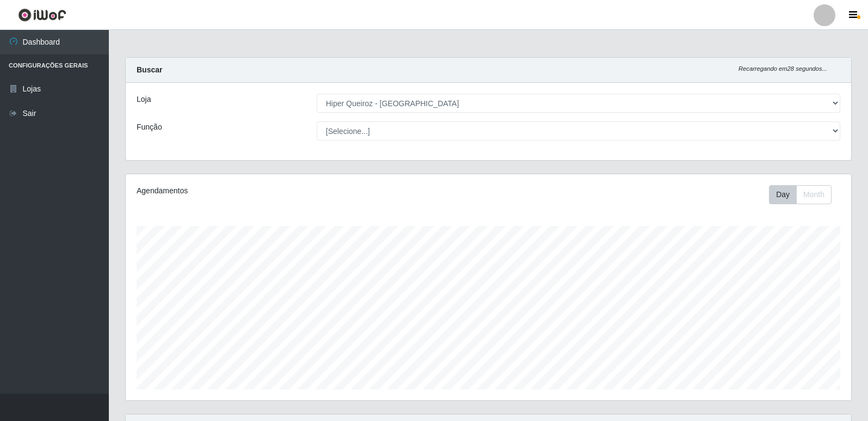 Image resolution: width=868 pixels, height=421 pixels. What do you see at coordinates (804, 194) in the screenshot?
I see `div: Toolbar with button groups` at bounding box center [804, 194].